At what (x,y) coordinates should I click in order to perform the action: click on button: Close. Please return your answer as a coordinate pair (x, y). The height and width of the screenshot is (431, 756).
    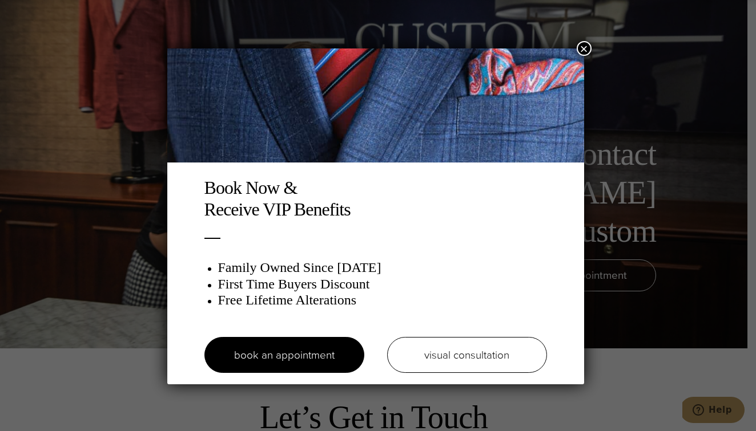
    Looking at the image, I should click on (584, 49).